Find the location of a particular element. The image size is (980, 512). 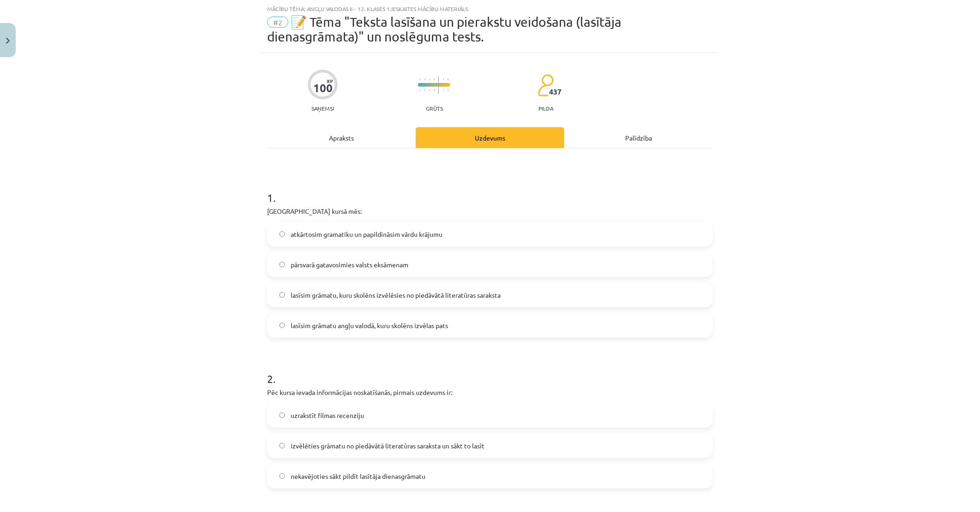

span: #2 is located at coordinates (278, 22).